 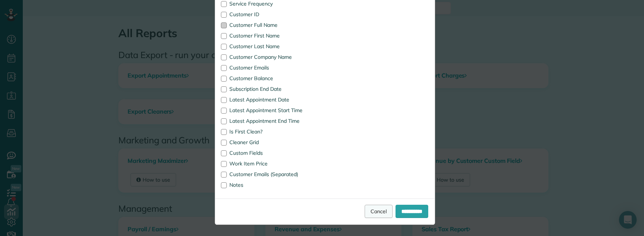 What do you see at coordinates (378, 211) in the screenshot?
I see `a: Cancel` at bounding box center [378, 211].